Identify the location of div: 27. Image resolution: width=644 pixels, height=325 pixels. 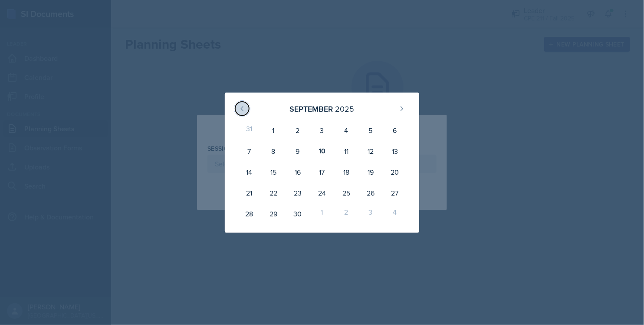
(395, 193).